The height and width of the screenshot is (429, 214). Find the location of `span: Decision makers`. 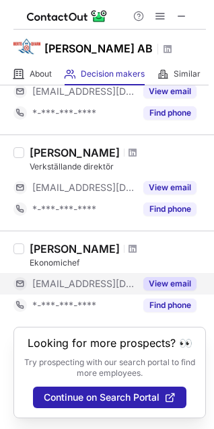

span: Decision makers is located at coordinates (112, 74).